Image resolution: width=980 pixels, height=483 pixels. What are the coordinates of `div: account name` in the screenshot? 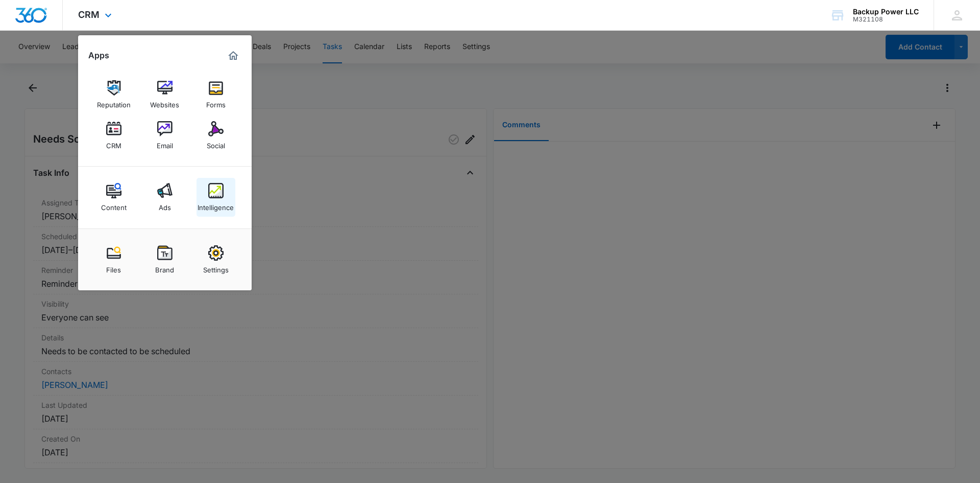 It's located at (885, 12).